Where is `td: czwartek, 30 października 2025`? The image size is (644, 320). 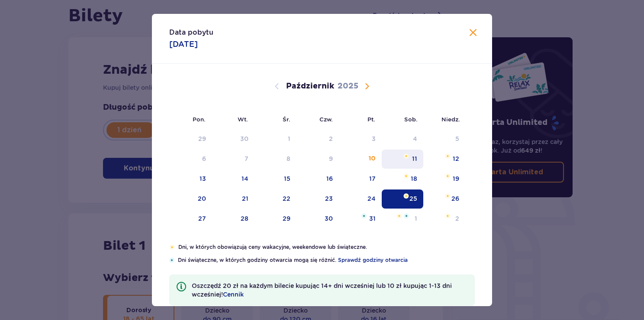 td: czwartek, 30 października 2025 is located at coordinates (318, 219).